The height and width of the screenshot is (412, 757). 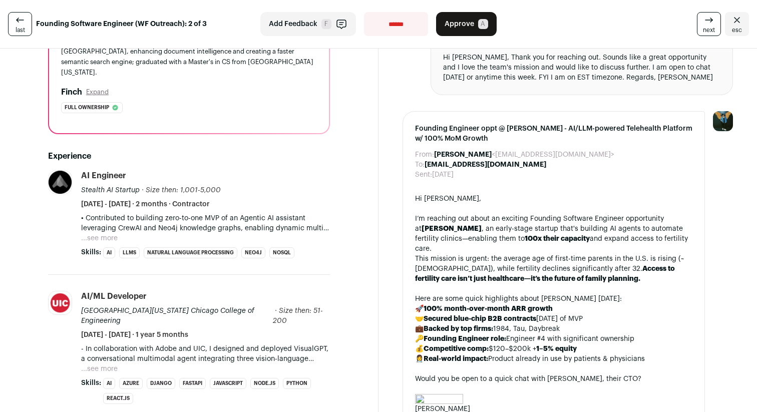 I want to click on span: · Size then: 1,001-5,000, so click(x=181, y=190).